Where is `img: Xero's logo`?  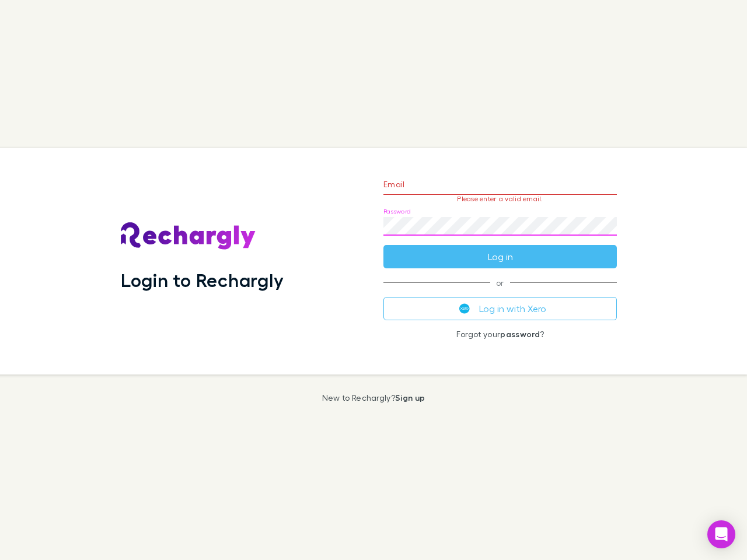
img: Xero's logo is located at coordinates (465, 309).